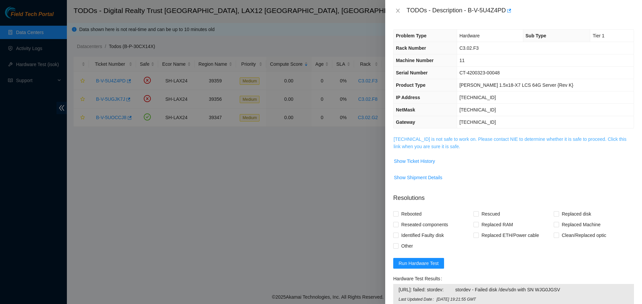  What do you see at coordinates (479, 73) in the screenshot?
I see `span: CT-4200323-00048` at bounding box center [479, 73].